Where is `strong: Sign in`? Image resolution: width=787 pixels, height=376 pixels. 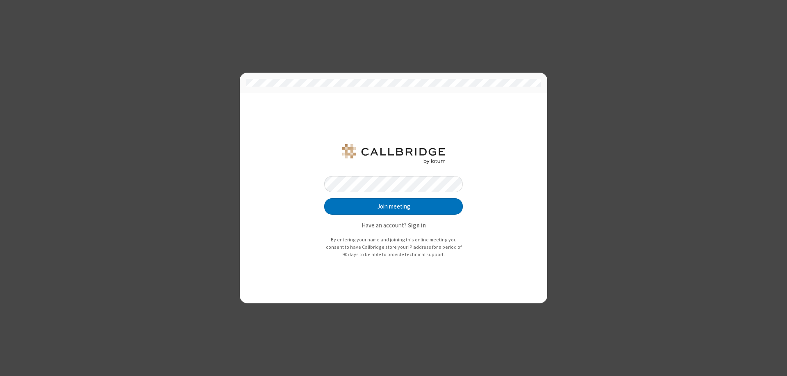 strong: Sign in is located at coordinates (417, 225).